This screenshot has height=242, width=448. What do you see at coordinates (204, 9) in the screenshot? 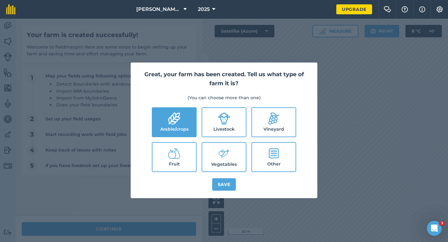
I see `span: 2025` at bounding box center [204, 9].